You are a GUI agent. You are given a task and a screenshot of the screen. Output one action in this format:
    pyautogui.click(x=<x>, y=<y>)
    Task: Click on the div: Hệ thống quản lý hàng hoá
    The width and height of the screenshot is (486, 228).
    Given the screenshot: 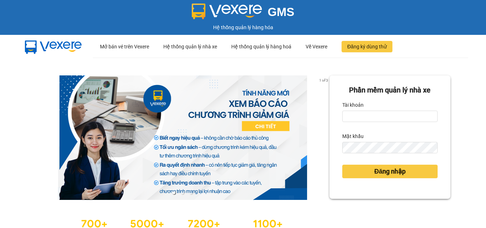 What is the action you would take?
    pyautogui.click(x=261, y=47)
    